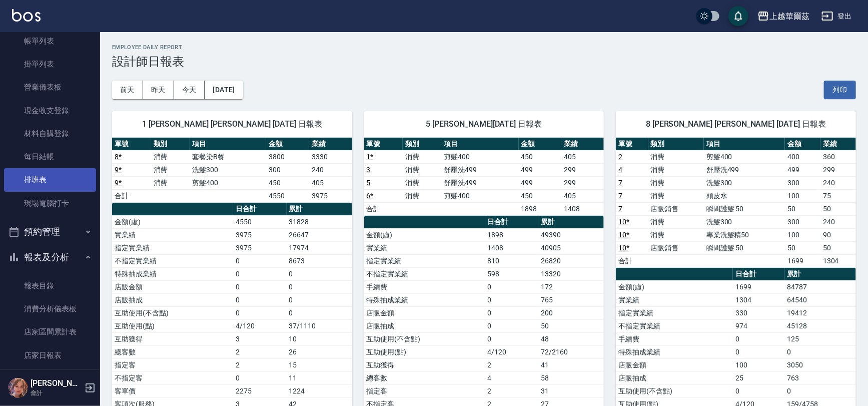  Describe the element at coordinates (783, 16) in the screenshot. I see `button: 上越華爾茲` at that location.